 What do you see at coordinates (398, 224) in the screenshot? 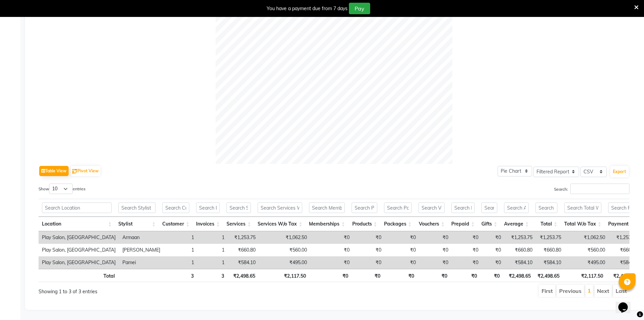
I see `th: Packages: activate to sort column ascending` at bounding box center [398, 224].